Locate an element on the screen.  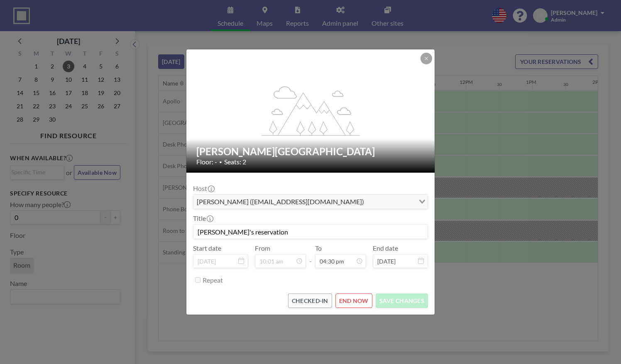
div: Search for option is located at coordinates (310, 202).